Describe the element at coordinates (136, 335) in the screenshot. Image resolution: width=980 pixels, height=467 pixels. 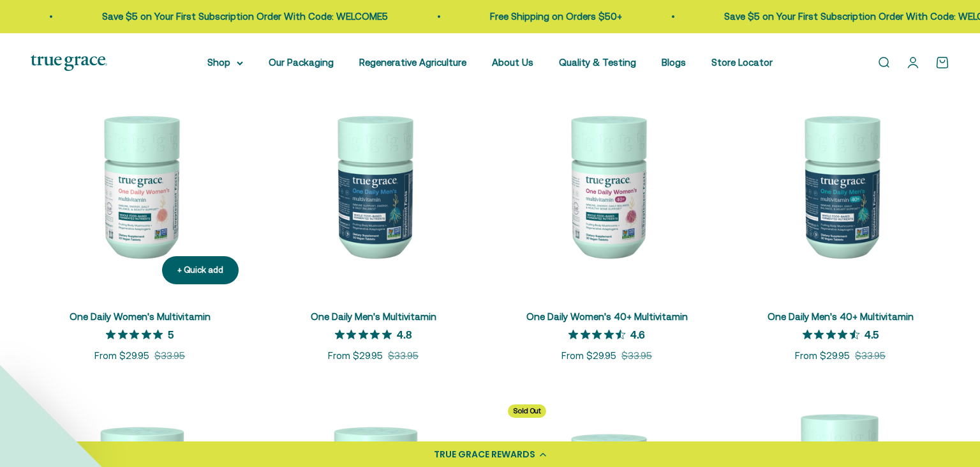
I see `span: 5 out of 5 stars rating in total 12 reviews.` at that location.